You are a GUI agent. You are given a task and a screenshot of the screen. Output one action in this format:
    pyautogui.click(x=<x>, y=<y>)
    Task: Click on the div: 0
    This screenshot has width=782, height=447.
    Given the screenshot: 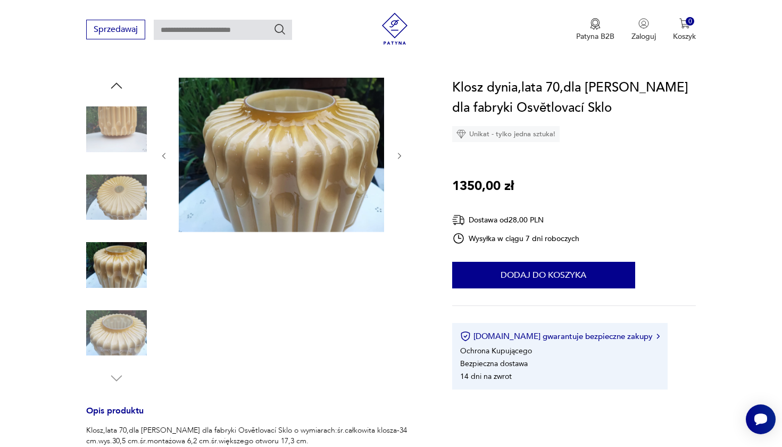 What is the action you would take?
    pyautogui.click(x=690, y=21)
    